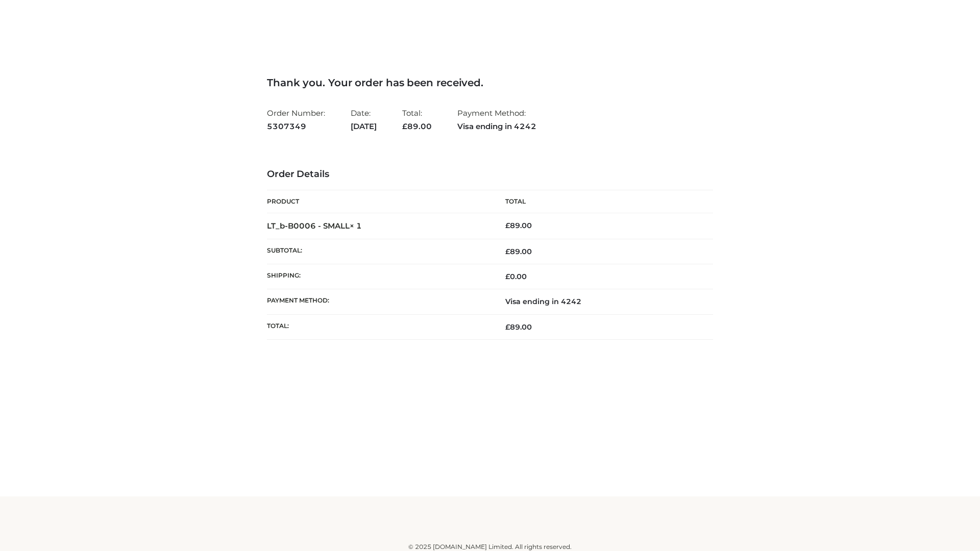 The image size is (980, 551). I want to click on strong: Visa ending in 4242, so click(497, 127).